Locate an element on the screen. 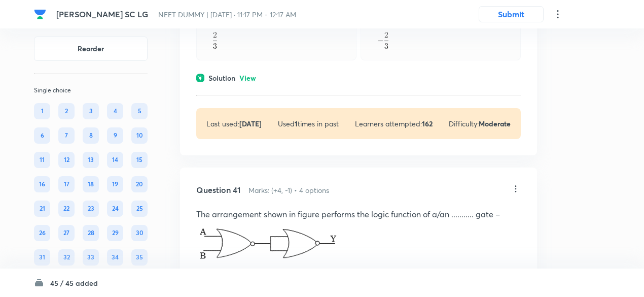 Image resolution: width=644 pixels, height=297 pixels. div: 19 is located at coordinates (115, 184).